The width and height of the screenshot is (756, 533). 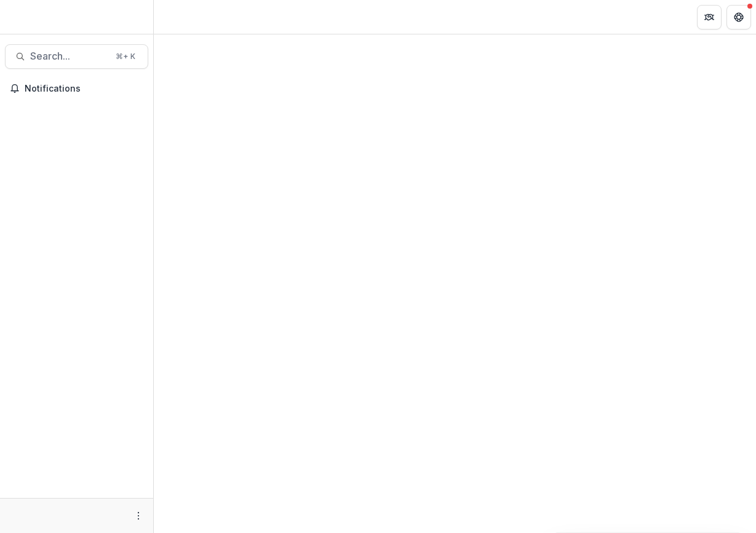 I want to click on div: ⌘ + K, so click(x=126, y=56).